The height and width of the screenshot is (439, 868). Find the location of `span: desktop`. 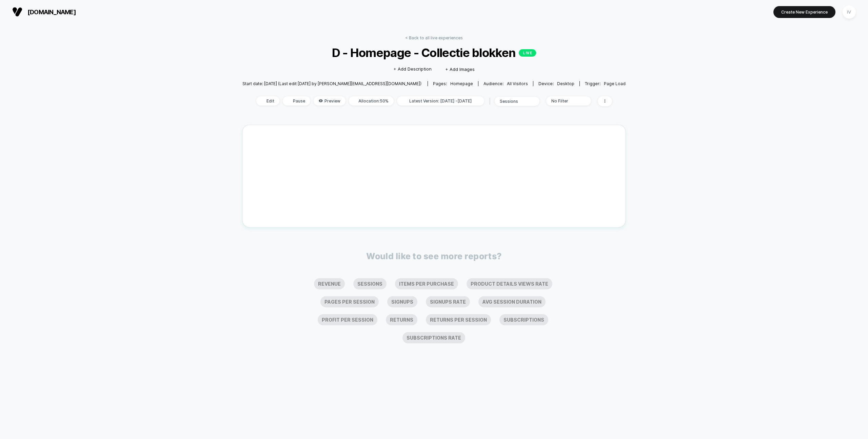

span: desktop is located at coordinates (565, 83).